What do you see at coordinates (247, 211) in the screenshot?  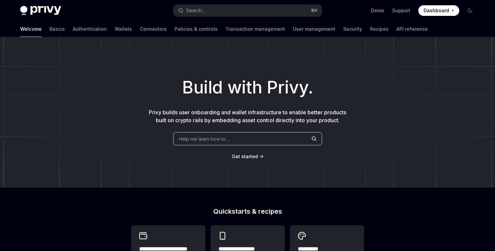 I see `h2: Quickstarts & recipes` at bounding box center [247, 211].